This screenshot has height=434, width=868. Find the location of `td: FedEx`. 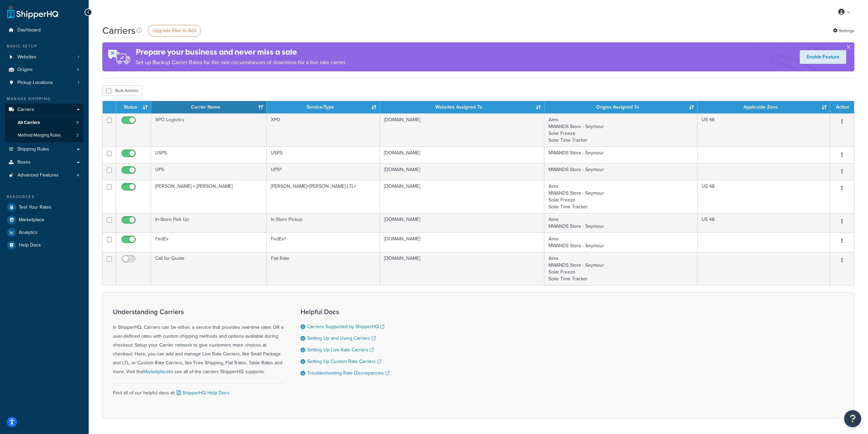

td: FedEx is located at coordinates (208, 242).